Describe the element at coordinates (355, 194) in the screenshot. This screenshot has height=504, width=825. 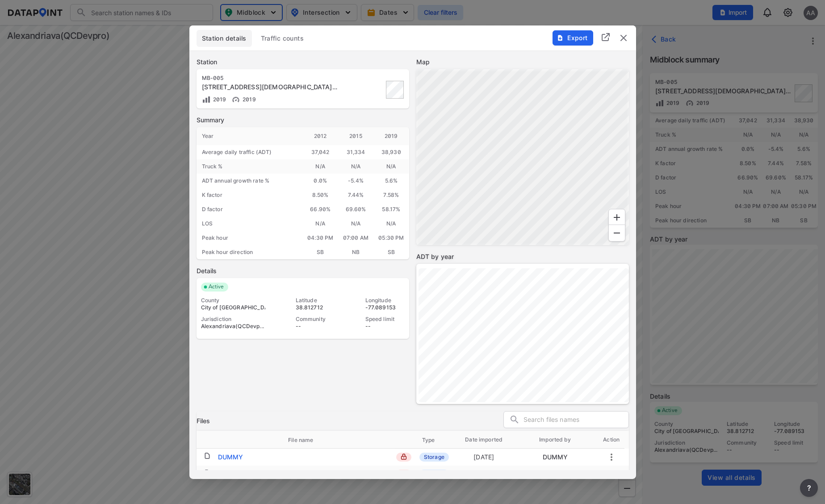
I see `div: 7.44%` at that location.